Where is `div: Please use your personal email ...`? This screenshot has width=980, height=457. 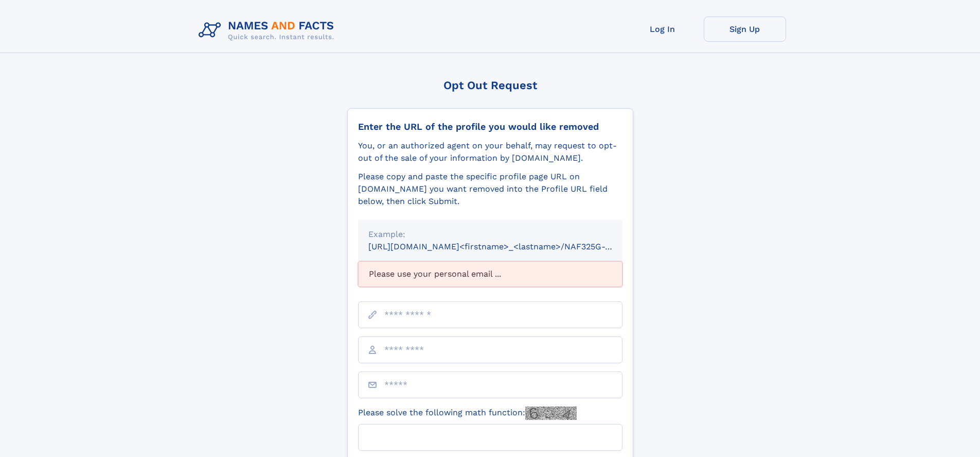
div: Please use your personal email ... is located at coordinates (491, 274).